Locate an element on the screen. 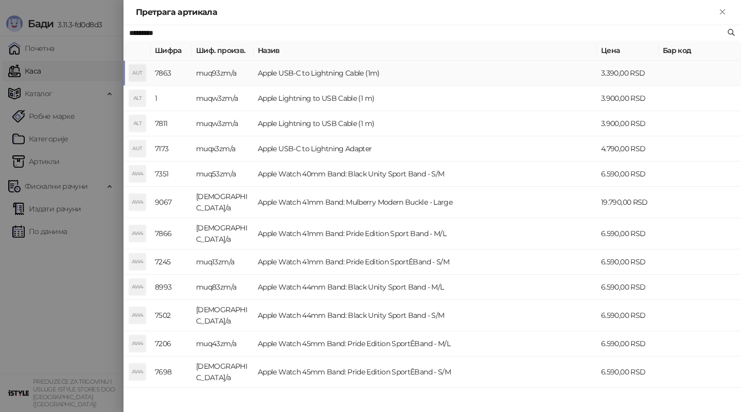  td: muqx3zm/a is located at coordinates (223, 149).